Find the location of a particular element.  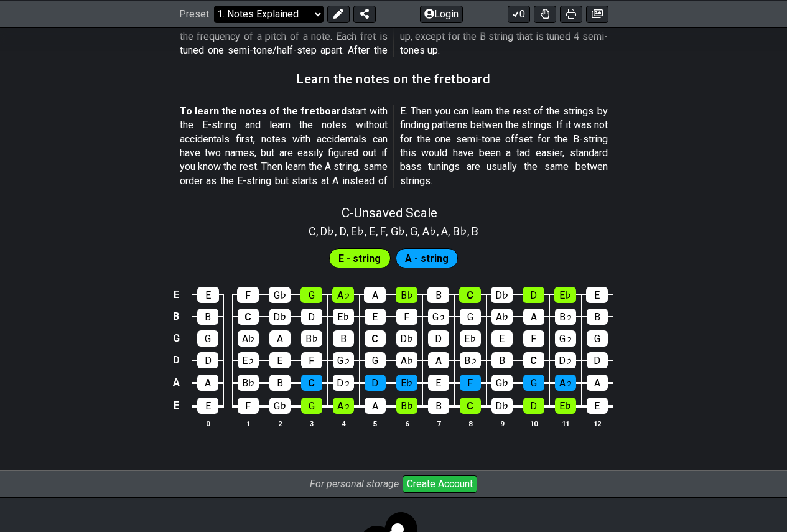

i: For personal storage is located at coordinates (354, 483).